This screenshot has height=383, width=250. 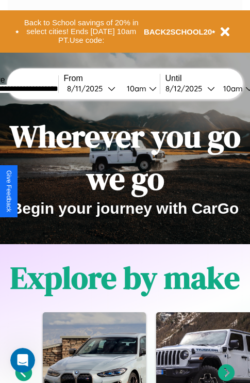 I want to click on div: 8 / 11 / 2025, so click(x=87, y=88).